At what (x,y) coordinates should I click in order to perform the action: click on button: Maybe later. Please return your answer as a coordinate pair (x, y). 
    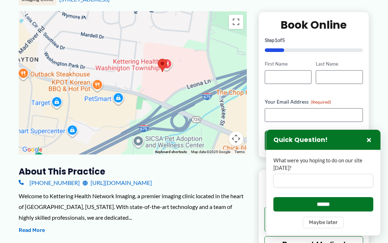
    Looking at the image, I should click on (323, 223).